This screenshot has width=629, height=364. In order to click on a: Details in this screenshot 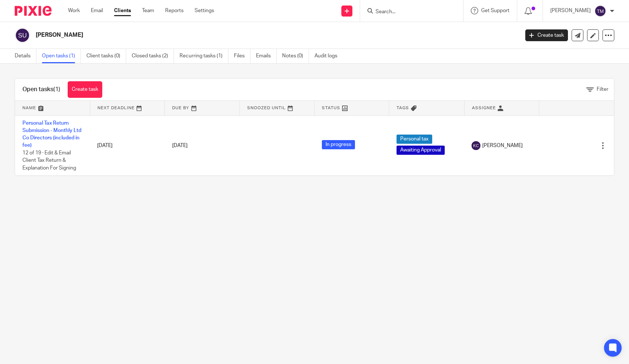, I will do `click(26, 56)`.